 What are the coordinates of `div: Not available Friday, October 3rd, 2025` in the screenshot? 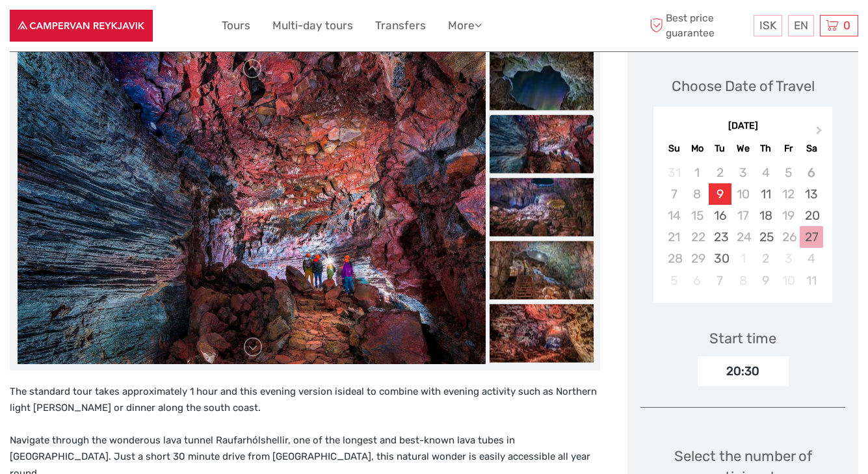 It's located at (788, 258).